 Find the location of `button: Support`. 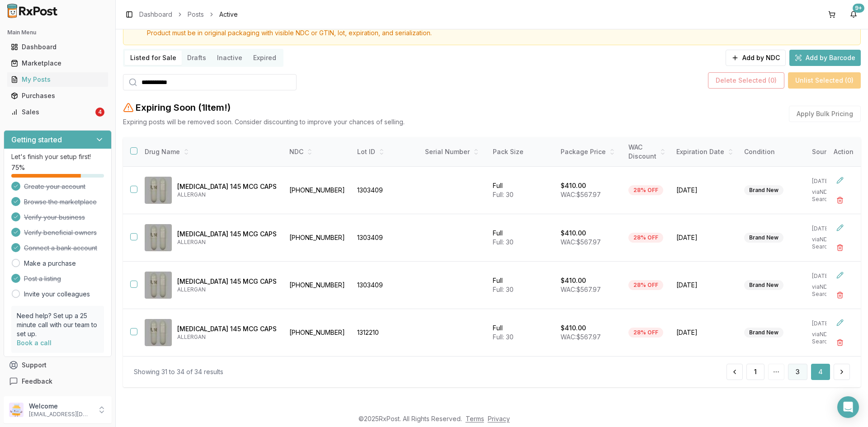

button: Support is located at coordinates (57, 365).